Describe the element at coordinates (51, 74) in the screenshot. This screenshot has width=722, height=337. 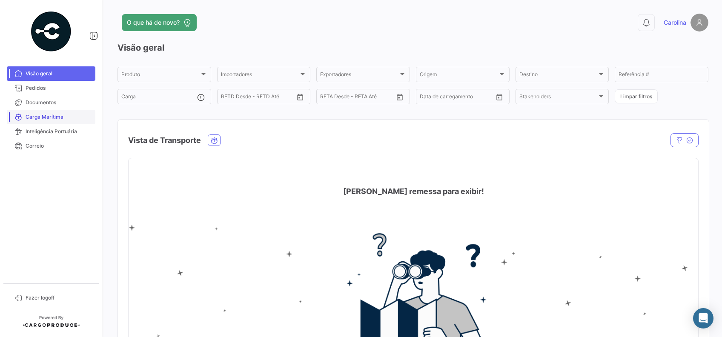
I see `a: Visão geral` at that location.